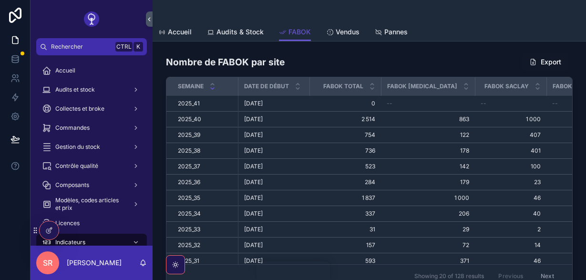  What do you see at coordinates (511, 245) in the screenshot?
I see `span: 14` at bounding box center [511, 245].